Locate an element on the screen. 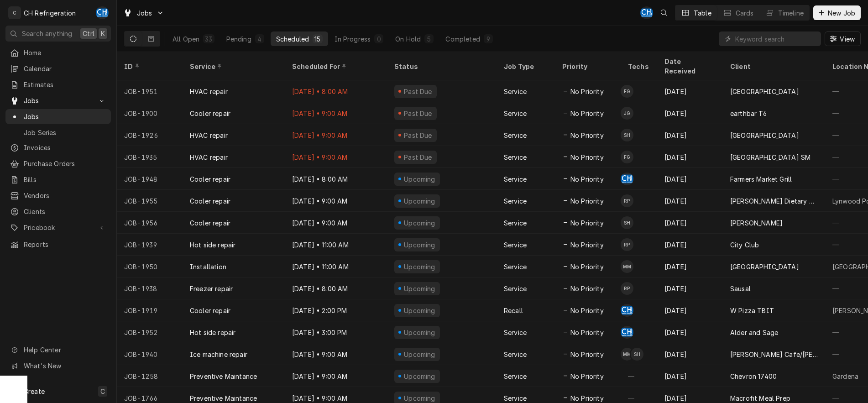 The height and width of the screenshot is (403, 868). div: JOB-1939 is located at coordinates (150, 245).